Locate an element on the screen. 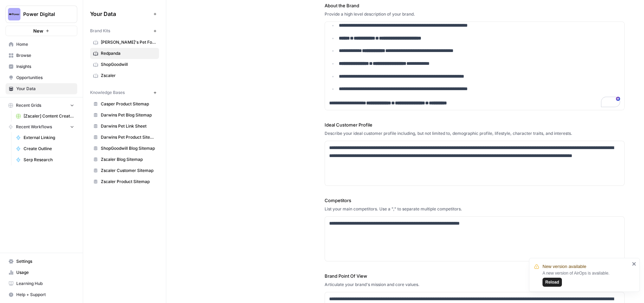  button: Workspace: Power Digital is located at coordinates (41, 14).